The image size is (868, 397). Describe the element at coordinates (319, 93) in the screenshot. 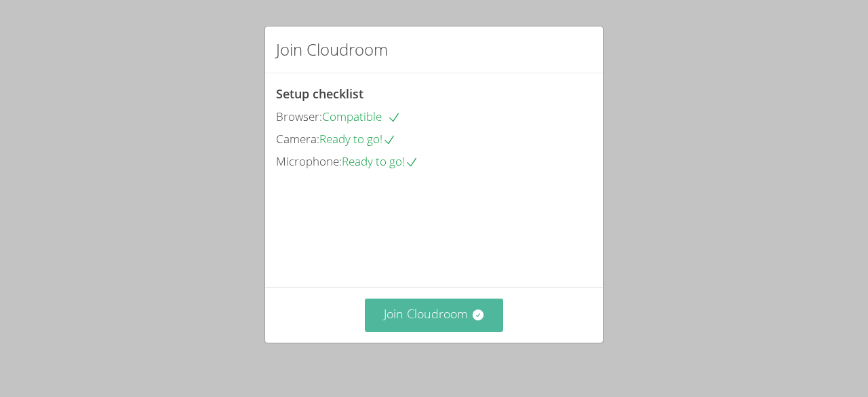

I see `span: Setup checklist` at that location.